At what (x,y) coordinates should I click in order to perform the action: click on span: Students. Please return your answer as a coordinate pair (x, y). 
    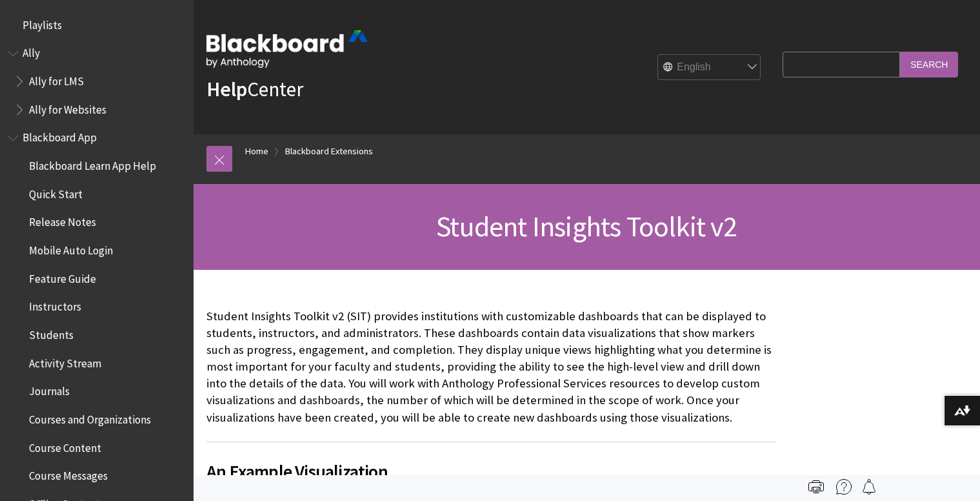
    Looking at the image, I should click on (51, 332).